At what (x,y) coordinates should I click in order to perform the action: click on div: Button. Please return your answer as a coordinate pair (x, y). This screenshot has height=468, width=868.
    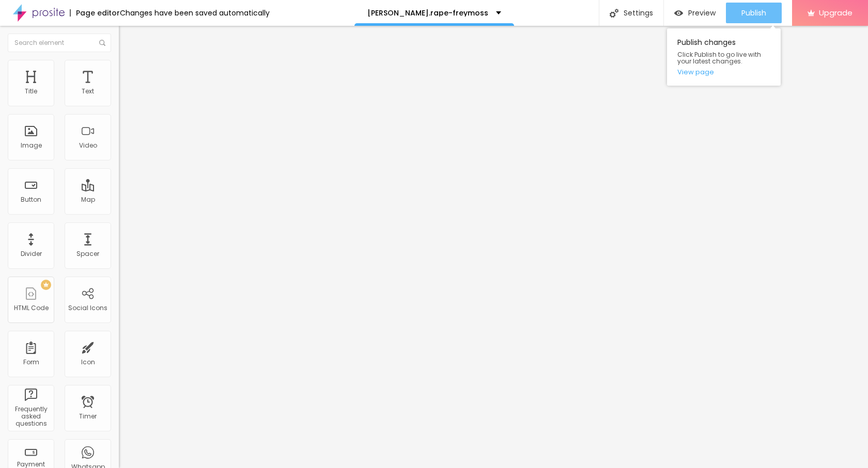
    Looking at the image, I should click on (31, 200).